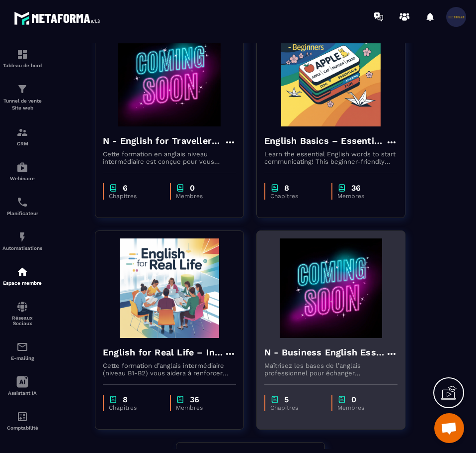 The height and width of the screenshot is (453, 476). I want to click on p: CRM, so click(22, 143).